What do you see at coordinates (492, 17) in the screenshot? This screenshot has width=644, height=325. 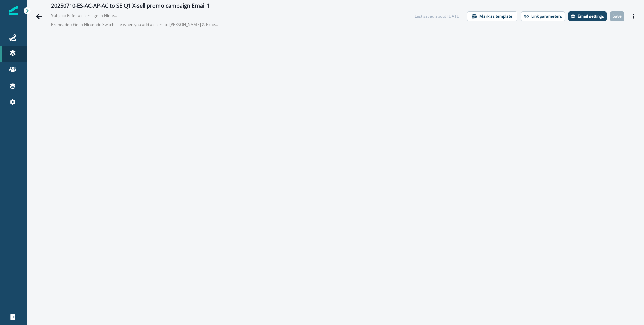 I see `button: Mark as template` at bounding box center [492, 17].